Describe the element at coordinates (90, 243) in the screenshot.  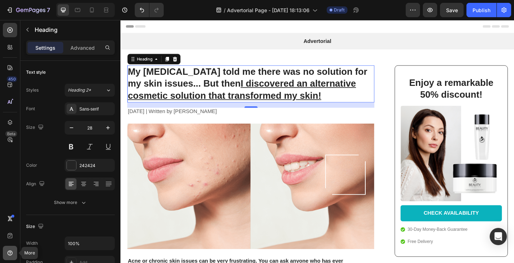
I see `input: Auto` at that location.